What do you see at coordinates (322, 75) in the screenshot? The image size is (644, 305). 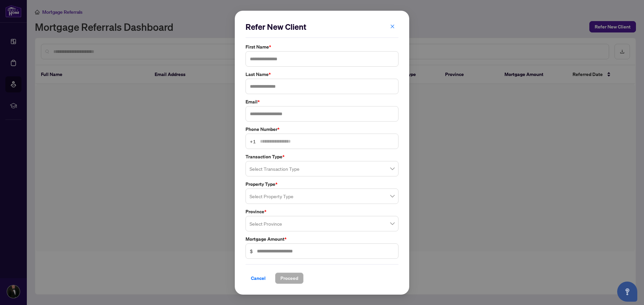 I see `label: Last Name` at bounding box center [322, 75].